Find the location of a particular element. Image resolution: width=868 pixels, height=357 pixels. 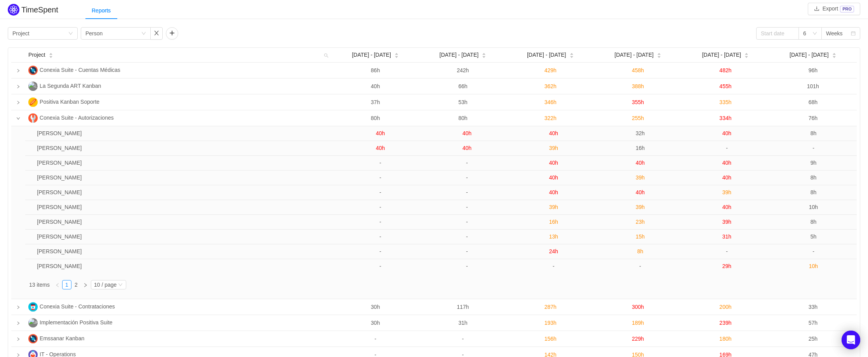

span: 180h is located at coordinates (725, 339).